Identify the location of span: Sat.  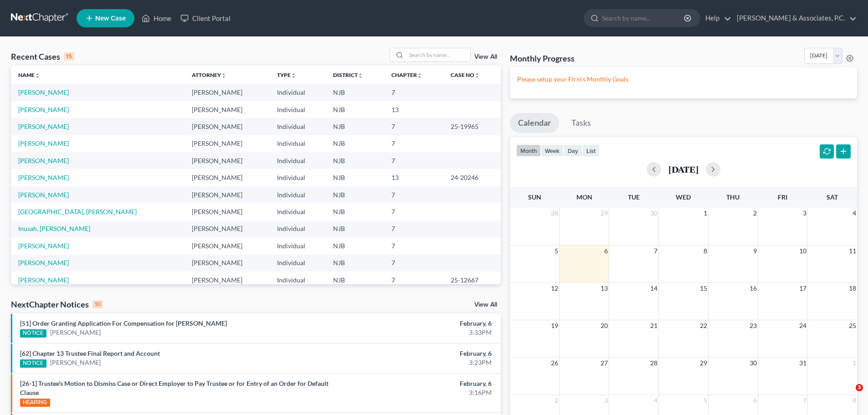
(832, 197).